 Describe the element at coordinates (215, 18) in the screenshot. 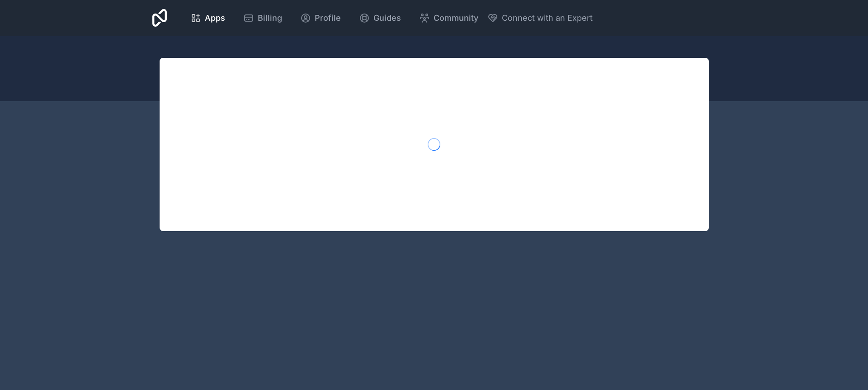

I see `span: Apps` at that location.